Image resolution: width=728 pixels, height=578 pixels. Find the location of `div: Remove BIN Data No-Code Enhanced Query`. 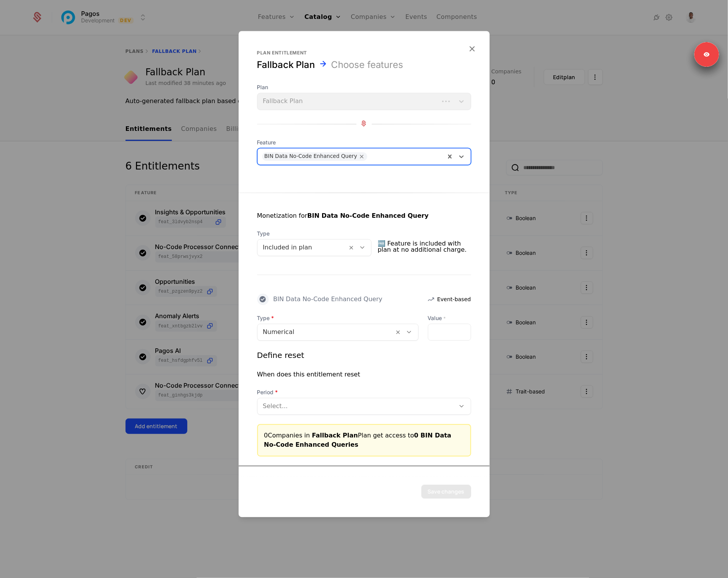

div: Remove BIN Data No-Code Enhanced Query is located at coordinates (362, 156).